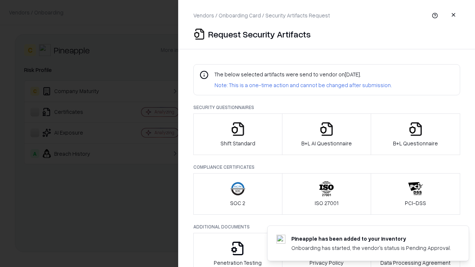 The width and height of the screenshot is (475, 267). I want to click on p: ISO 27001, so click(326, 203).